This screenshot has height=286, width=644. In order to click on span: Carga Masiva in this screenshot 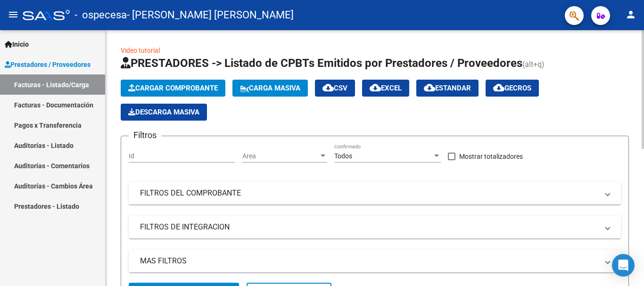, I will do `click(270, 88)`.